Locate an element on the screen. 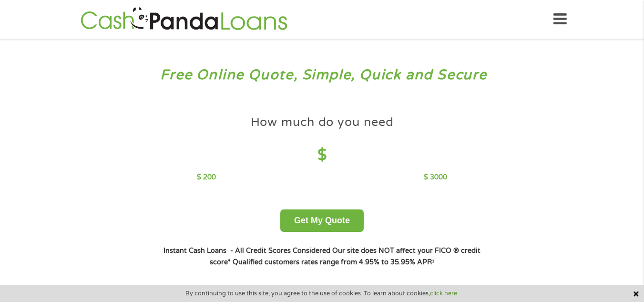 The height and width of the screenshot is (302, 644). span: By continuing to use this site, you agree to the use of cookies. To learn about cookies, is located at coordinates (322, 293).